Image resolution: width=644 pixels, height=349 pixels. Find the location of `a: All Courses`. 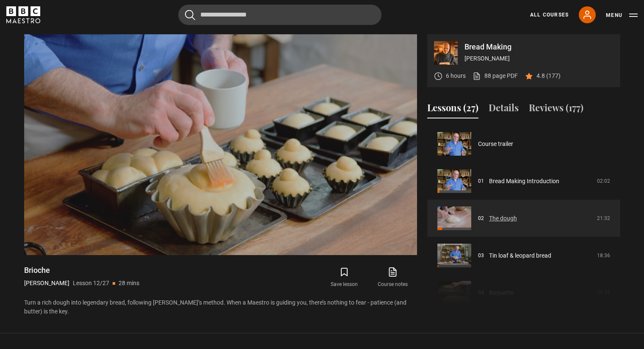

a: All Courses is located at coordinates (549, 15).